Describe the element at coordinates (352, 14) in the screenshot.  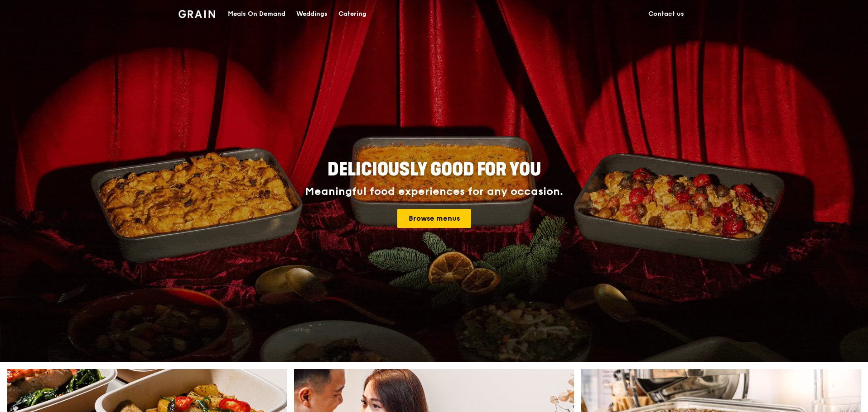
I see `div: Catering` at that location.